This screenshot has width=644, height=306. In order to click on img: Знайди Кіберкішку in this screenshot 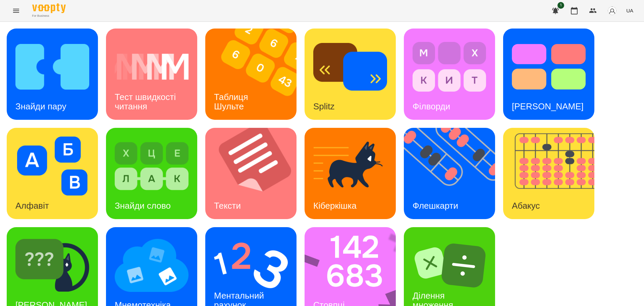, I will do `click(53, 266)`.